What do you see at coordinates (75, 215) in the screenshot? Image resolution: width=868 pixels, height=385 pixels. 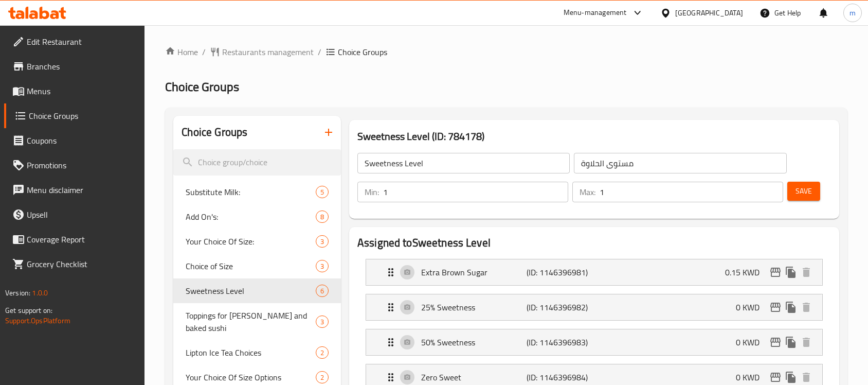 I see `a: Upsell` at bounding box center [75, 215].